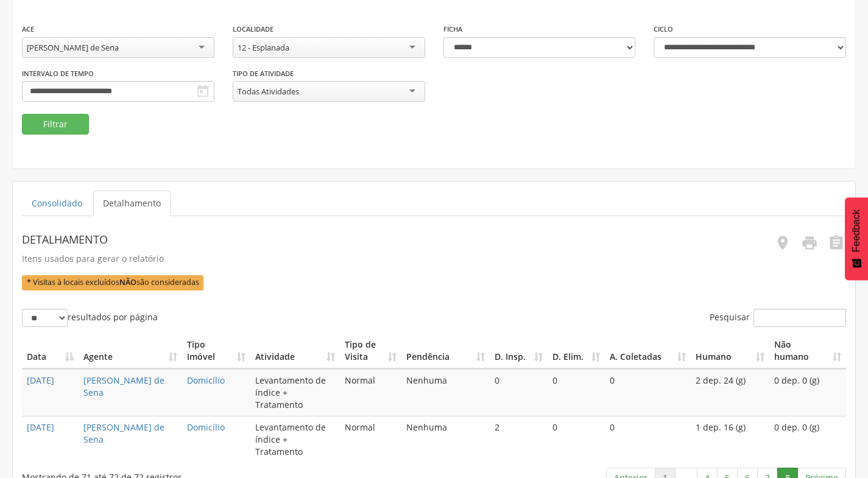  I want to click on th: Tipo de Visita: Ordenar colunas de forma ascendente, so click(370, 351).